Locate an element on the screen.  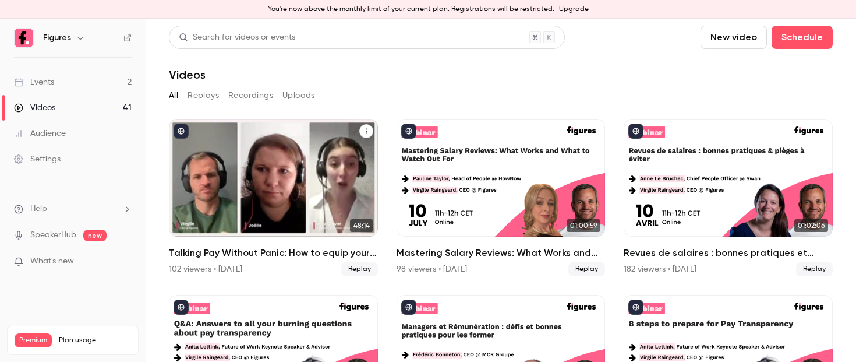
h2: Mastering Salary Reviews: What Works and What to Watch Out For is located at coordinates (501, 253).